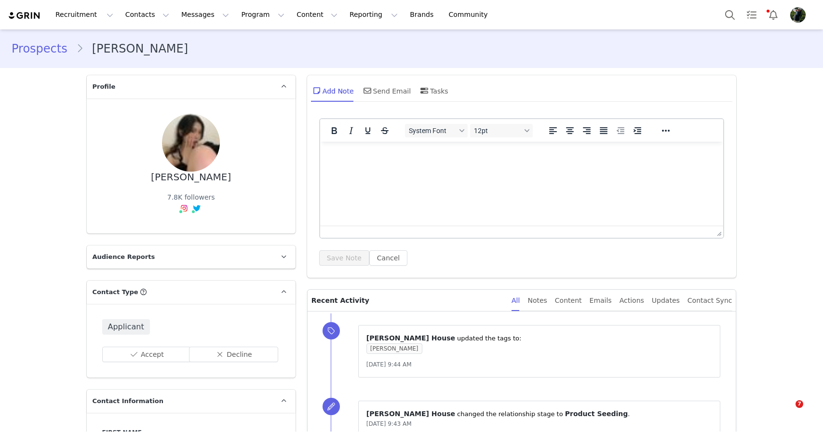 The image size is (823, 433). I want to click on span: Audience Reports, so click(124, 257).